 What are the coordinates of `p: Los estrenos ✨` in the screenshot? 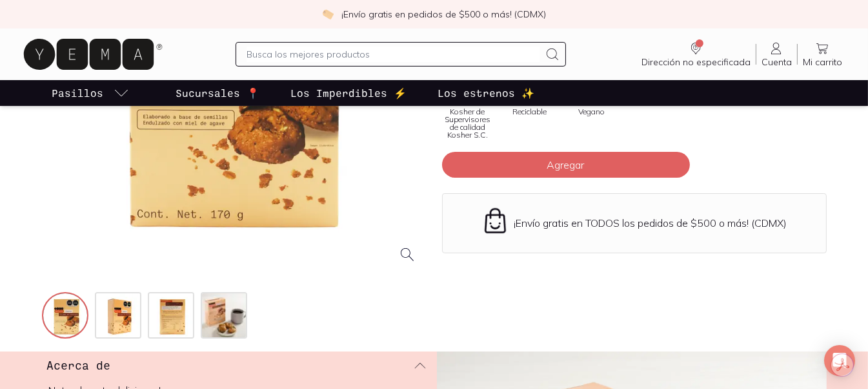 It's located at (486, 93).